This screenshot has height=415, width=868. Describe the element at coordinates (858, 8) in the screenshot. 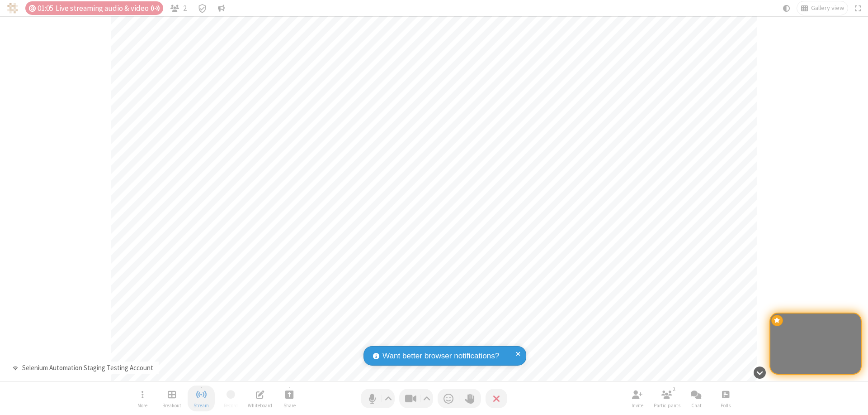

I see `button: Fullscreen` at that location.